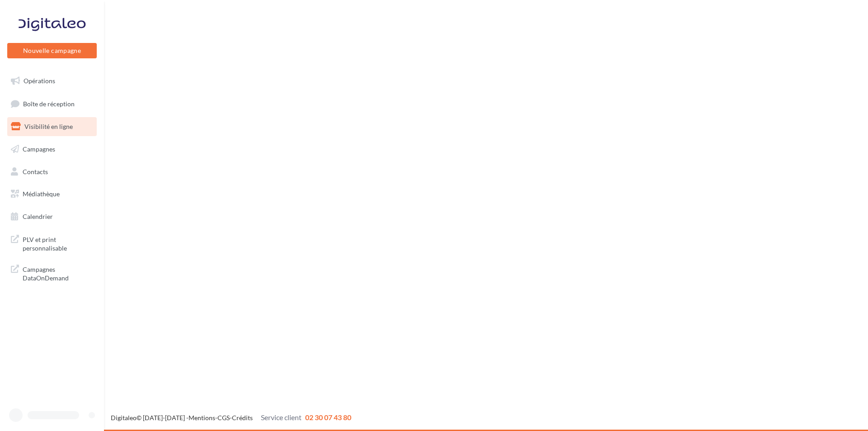 The height and width of the screenshot is (431, 868). What do you see at coordinates (58, 273) in the screenshot?
I see `span: Campagnes DataOnDemand` at bounding box center [58, 273].